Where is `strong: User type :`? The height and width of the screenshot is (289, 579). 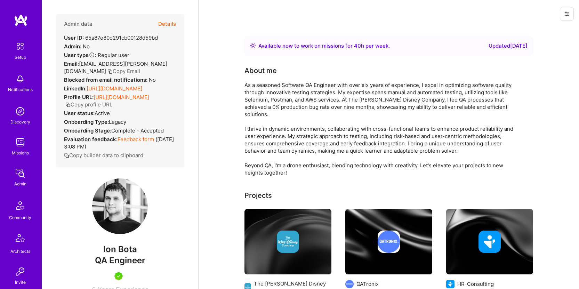 strong: User type : is located at coordinates (80, 55).